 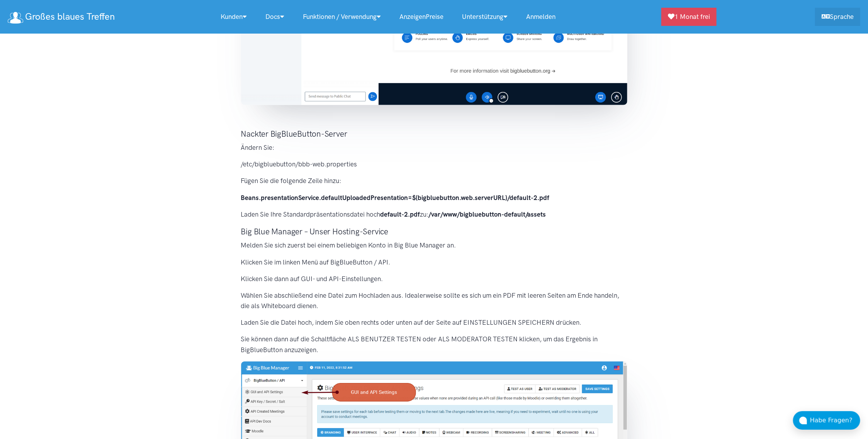 What do you see at coordinates (434, 278) in the screenshot?
I see `p: Klicken Sie dann auf GUI- und API-Einstellungen.` at bounding box center [434, 278].